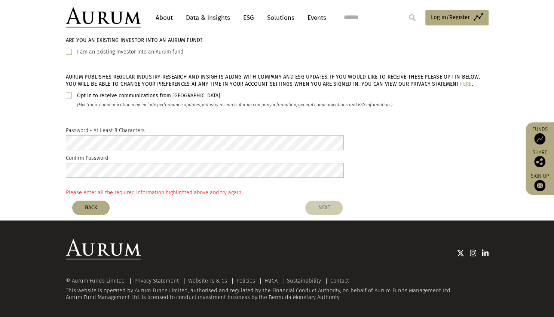  Describe the element at coordinates (271, 280) in the screenshot. I see `a: FATCA` at that location.